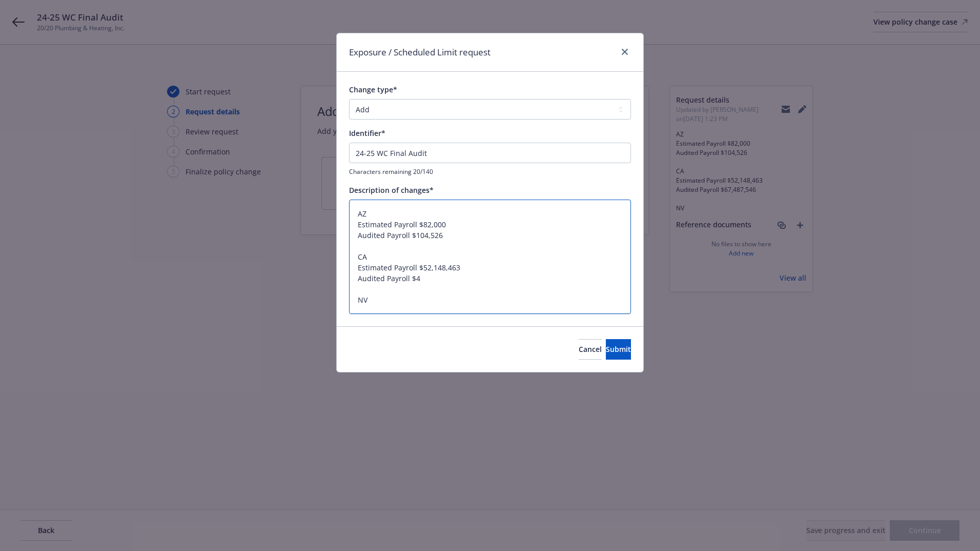 The height and width of the screenshot is (551, 980). Describe the element at coordinates (420, 52) in the screenshot. I see `h1: Exposure / Scheduled Limit request` at that location.